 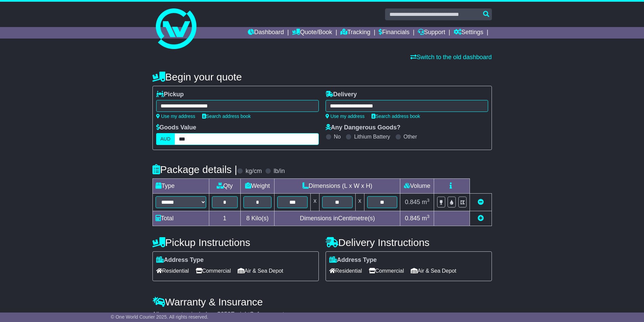 I want to click on a: Tracking, so click(x=356, y=33).